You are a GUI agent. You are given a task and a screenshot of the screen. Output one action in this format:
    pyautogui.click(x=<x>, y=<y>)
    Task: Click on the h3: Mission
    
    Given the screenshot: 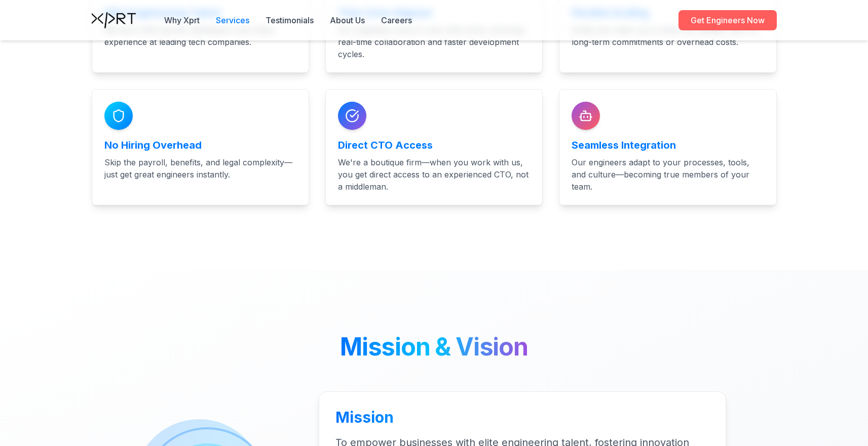 What is the action you would take?
    pyautogui.click(x=522, y=418)
    